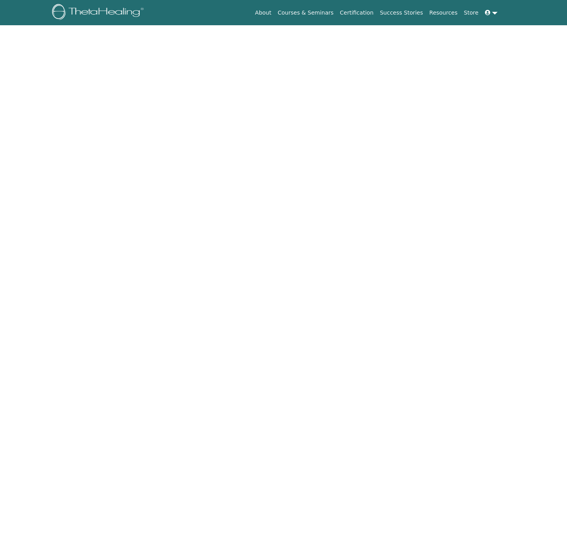  What do you see at coordinates (99, 13) in the screenshot?
I see `img: logo.png` at bounding box center [99, 13].